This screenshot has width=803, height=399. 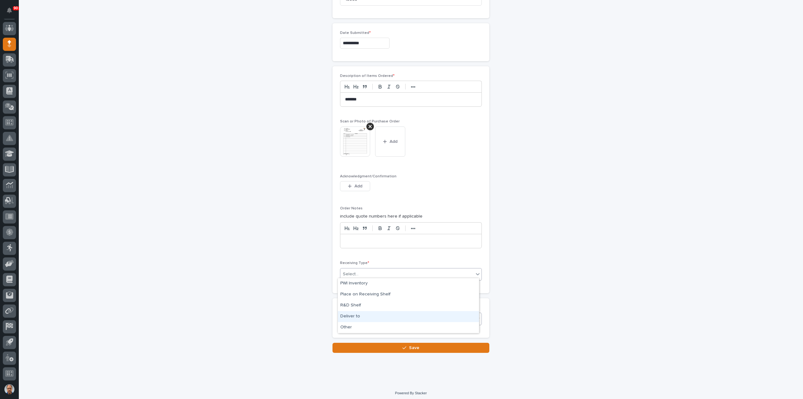 What do you see at coordinates (411, 347) in the screenshot?
I see `button: Save` at bounding box center [411, 347].